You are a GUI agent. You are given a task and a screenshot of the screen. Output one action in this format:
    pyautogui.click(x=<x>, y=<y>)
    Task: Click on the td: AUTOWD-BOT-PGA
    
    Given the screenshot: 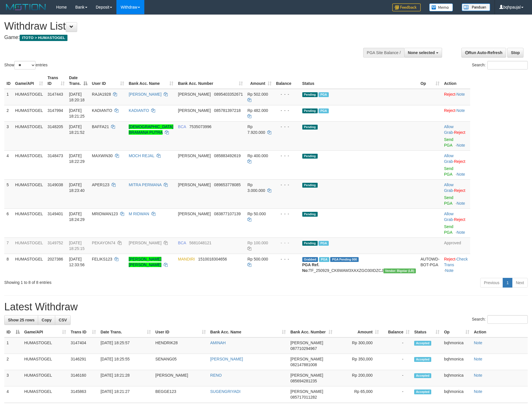 What is the action you would take?
    pyautogui.click(x=430, y=265)
    